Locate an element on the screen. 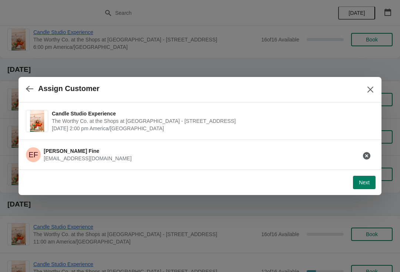 Image resolution: width=400 pixels, height=272 pixels. img: Candle Studio Experience | The Worthy Co. at the Shops at Clearfork - 5008 Gage Ave. | October 3 ... is located at coordinates (37, 121).